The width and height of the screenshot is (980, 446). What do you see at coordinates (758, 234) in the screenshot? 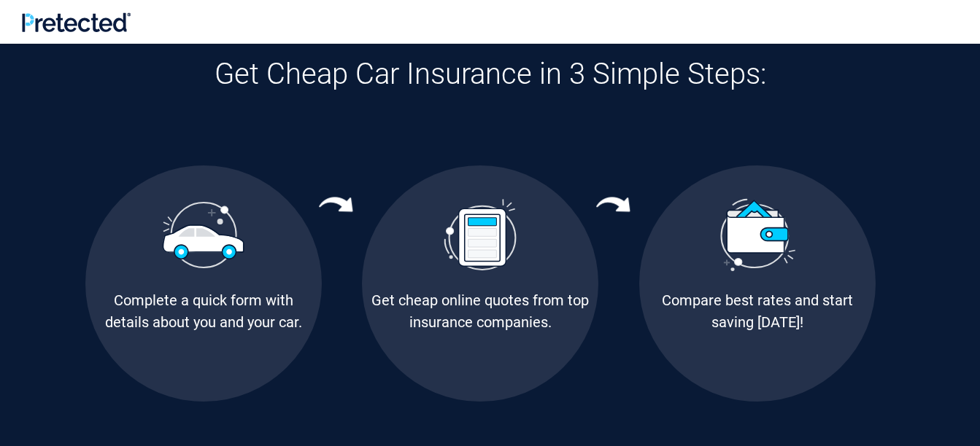
I see `img: Save Money` at bounding box center [758, 234].